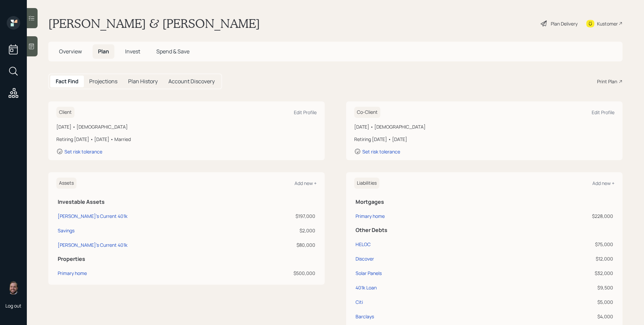 Image resolution: width=644 pixels, height=325 pixels. What do you see at coordinates (65, 112) in the screenshot?
I see `h6: Client` at bounding box center [65, 112].